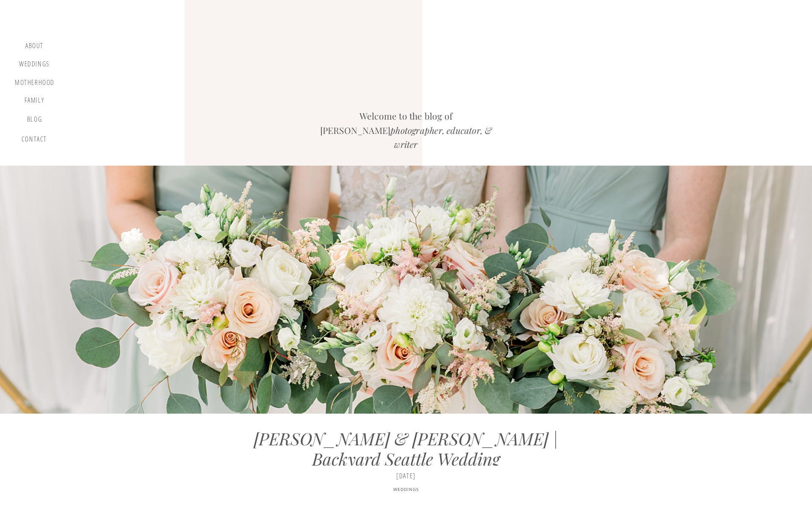 The height and width of the screenshot is (507, 812). What do you see at coordinates (34, 140) in the screenshot?
I see `div: contact` at bounding box center [34, 140].